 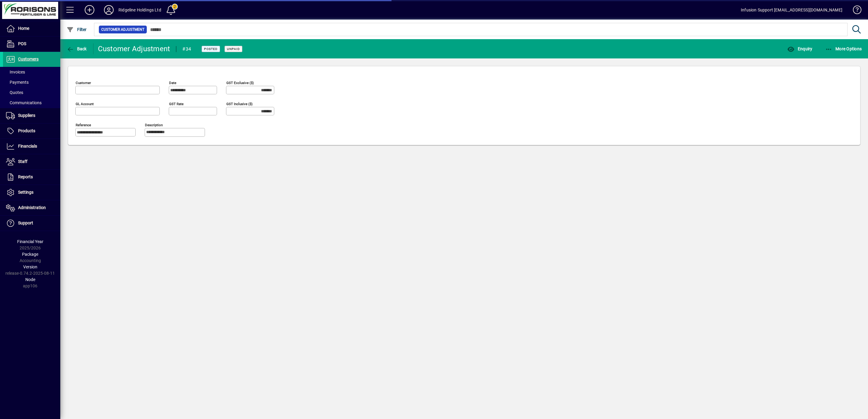 What do you see at coordinates (16, 72) in the screenshot?
I see `span: Invoices` at bounding box center [16, 72].